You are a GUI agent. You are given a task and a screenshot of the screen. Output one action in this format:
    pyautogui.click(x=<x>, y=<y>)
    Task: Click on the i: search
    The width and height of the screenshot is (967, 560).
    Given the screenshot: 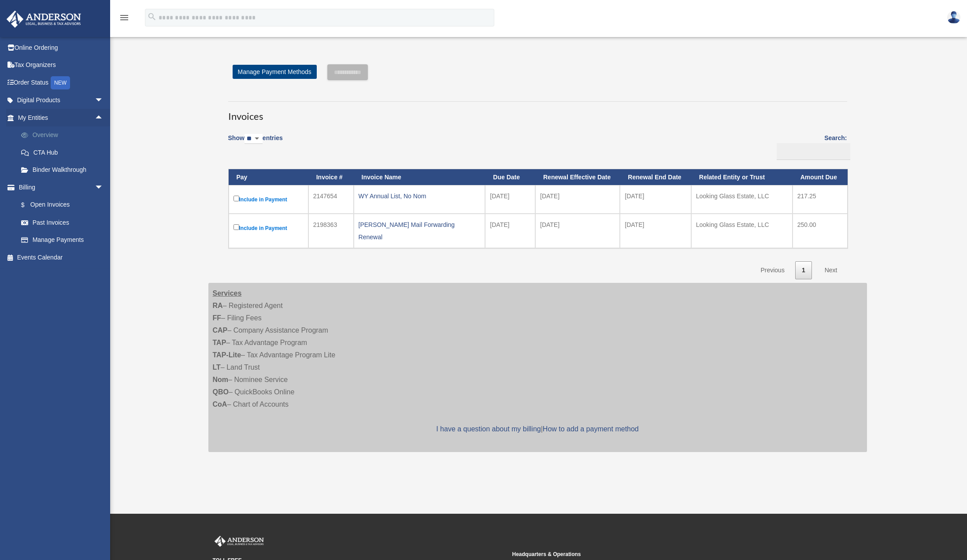 What is the action you would take?
    pyautogui.click(x=152, y=16)
    